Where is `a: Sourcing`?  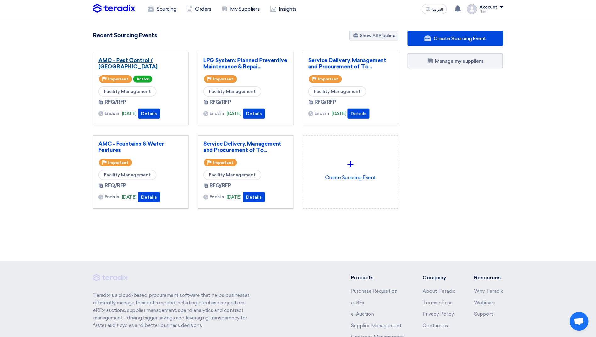
a: Sourcing is located at coordinates (162, 9).